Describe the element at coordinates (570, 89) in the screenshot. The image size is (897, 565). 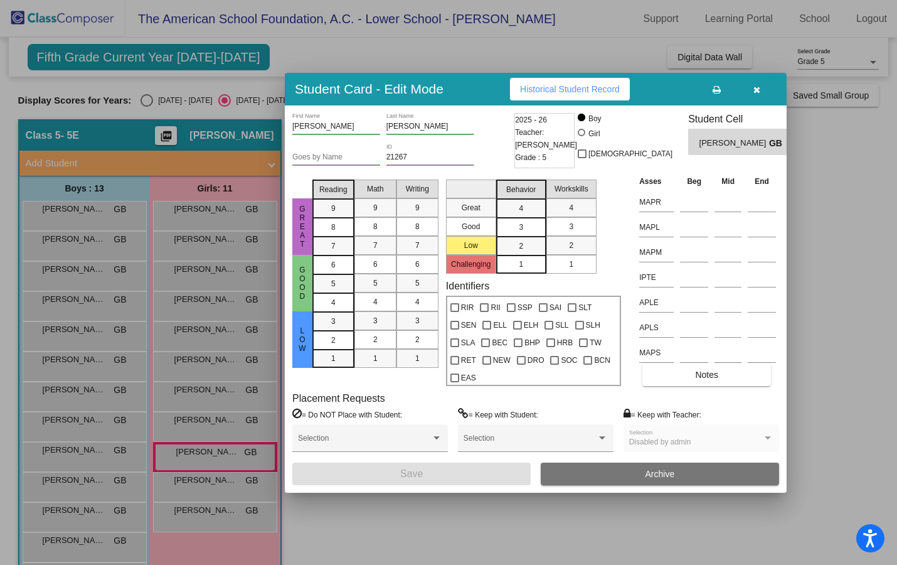
I see `span: Historical Student Record` at that location.